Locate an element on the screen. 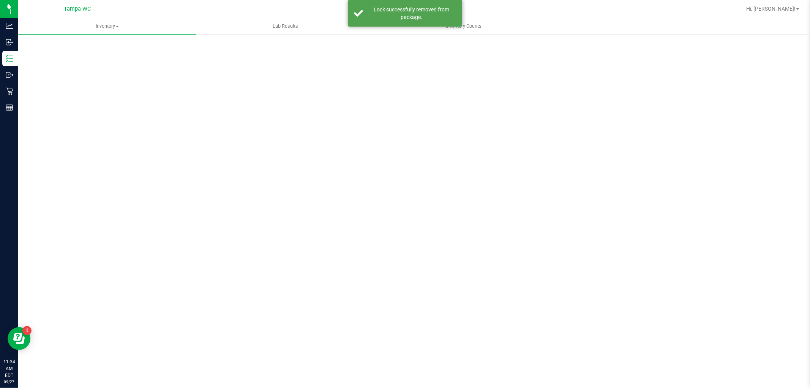 The width and height of the screenshot is (810, 388). p: 09/27 is located at coordinates (9, 381).